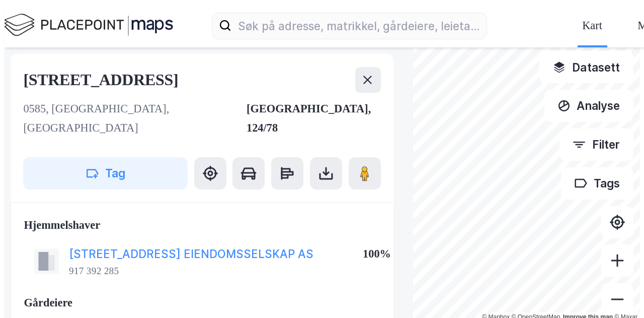 The height and width of the screenshot is (318, 644). I want to click on button: Filter, so click(597, 145).